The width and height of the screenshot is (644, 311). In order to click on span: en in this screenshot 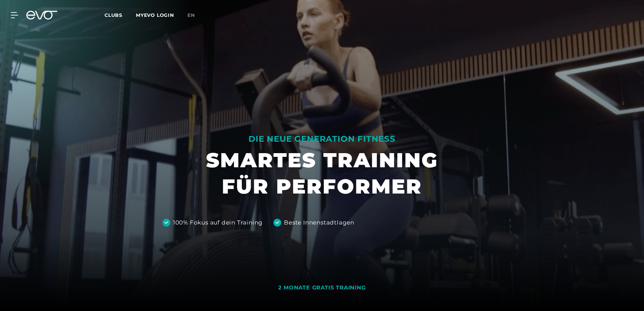, I will do `click(191, 15)`.